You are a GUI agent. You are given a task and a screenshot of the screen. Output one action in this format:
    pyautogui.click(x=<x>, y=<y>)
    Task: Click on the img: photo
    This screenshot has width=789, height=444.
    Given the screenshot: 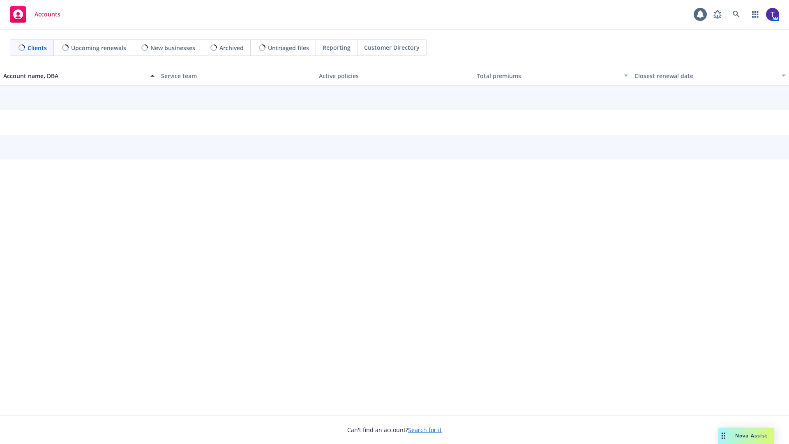 What is the action you would take?
    pyautogui.click(x=773, y=14)
    